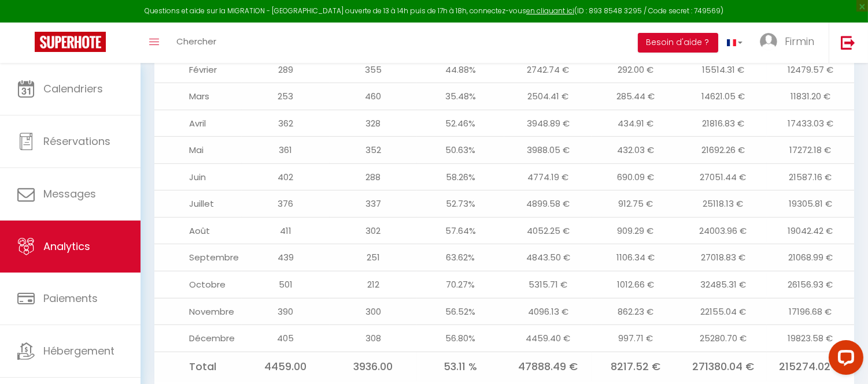 This screenshot has width=868, height=384. What do you see at coordinates (460, 69) in the screenshot?
I see `td: 44.88%` at bounding box center [460, 69].